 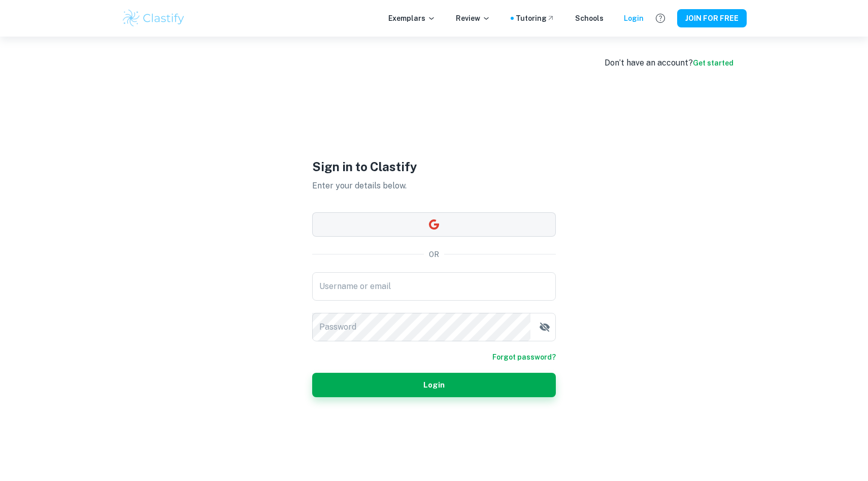 What do you see at coordinates (713, 63) in the screenshot?
I see `a: Get started` at bounding box center [713, 63].